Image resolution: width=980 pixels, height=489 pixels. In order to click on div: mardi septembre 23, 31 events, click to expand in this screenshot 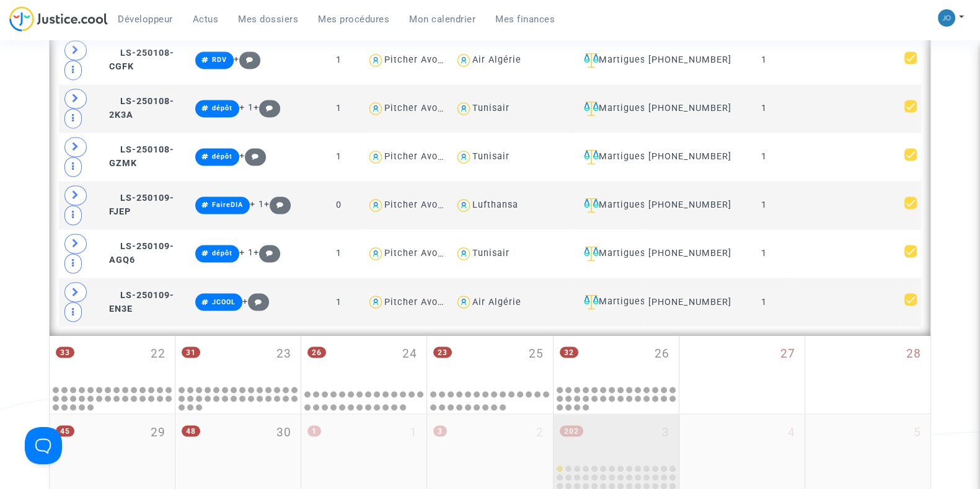, I will do `click(238, 360)`.